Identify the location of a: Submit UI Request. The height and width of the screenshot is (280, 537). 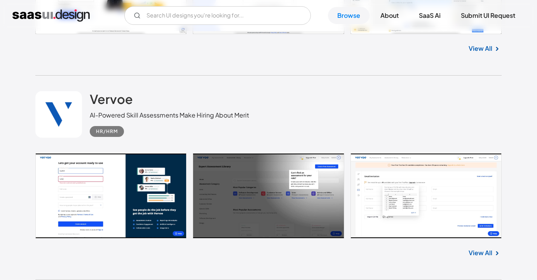
(488, 16).